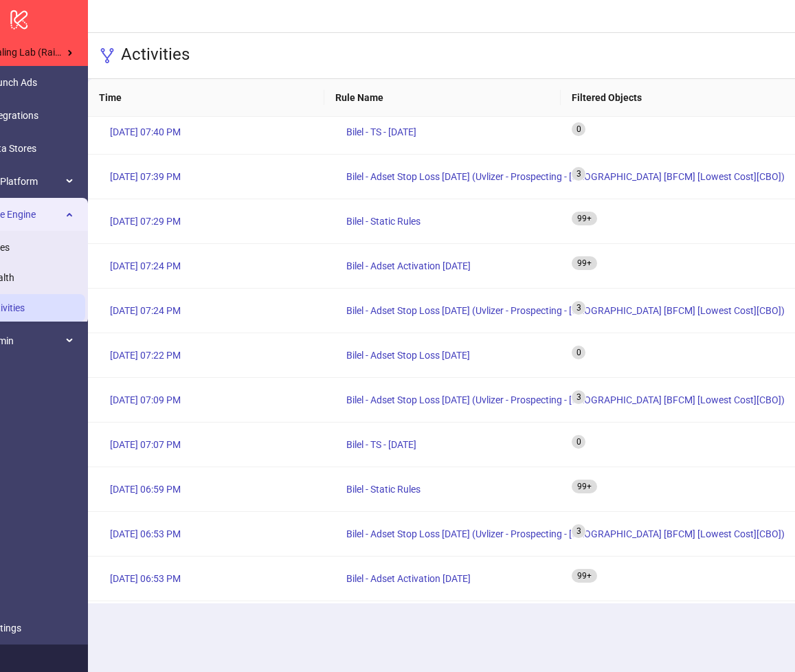 The image size is (795, 672). What do you see at coordinates (107, 56) in the screenshot?
I see `span: fork` at bounding box center [107, 56].